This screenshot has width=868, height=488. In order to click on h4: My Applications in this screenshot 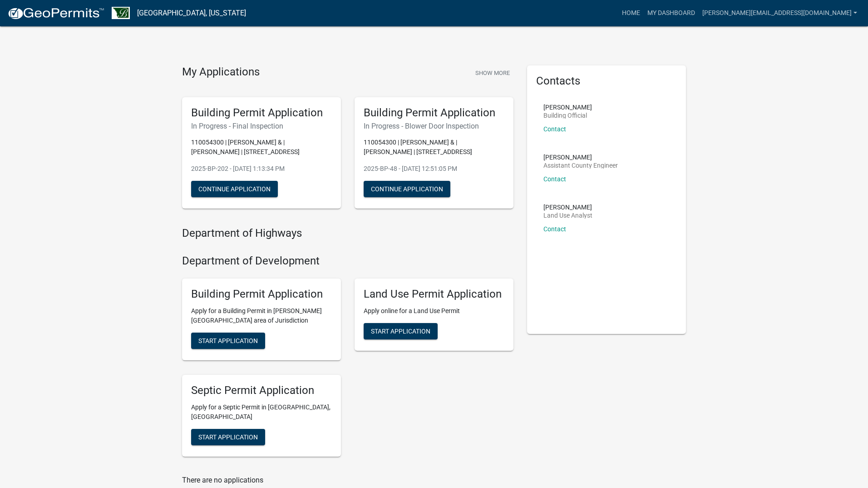, I will do `click(220, 72)`.